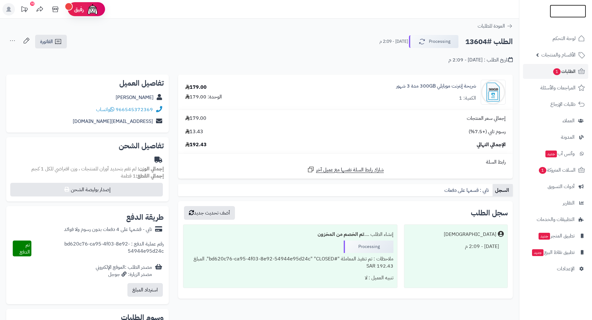 Image resolution: width=592 pixels, height=320 pixels. What do you see at coordinates (210, 213) in the screenshot?
I see `button: أضف تحديث جديد` at bounding box center [210, 213].